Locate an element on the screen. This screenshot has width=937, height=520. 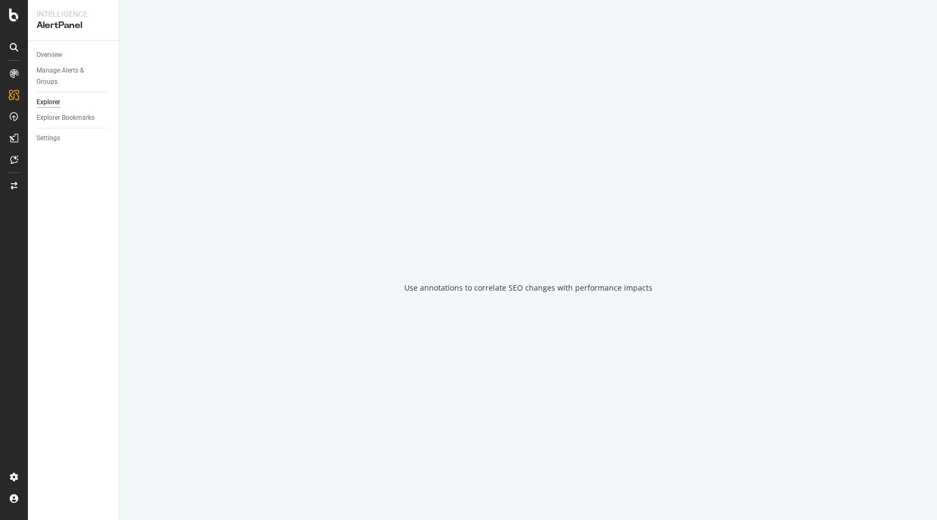
div: Use annotations to correlate SEO changes with performance impacts is located at coordinates (528, 288).